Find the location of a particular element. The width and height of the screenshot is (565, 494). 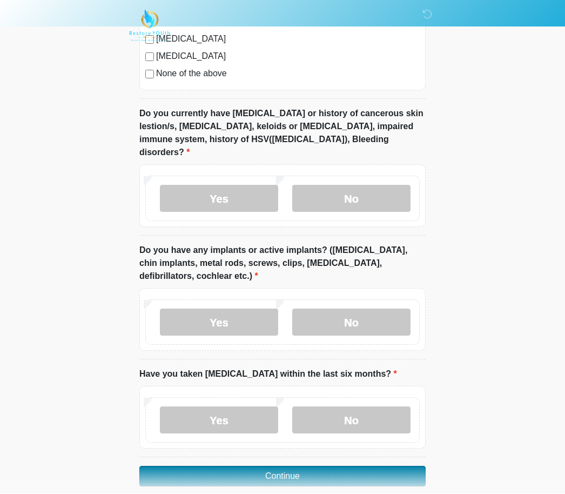

img: Restore YOUth Med Spa Logo is located at coordinates (149, 26).